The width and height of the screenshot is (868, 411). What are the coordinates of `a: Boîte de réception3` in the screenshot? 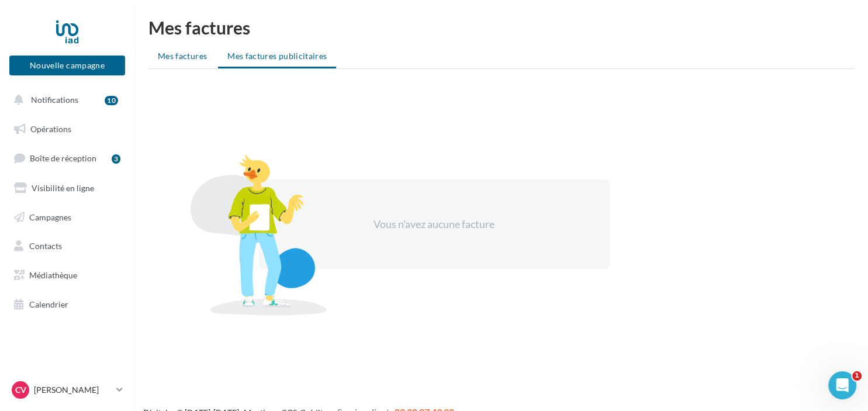 It's located at (67, 158).